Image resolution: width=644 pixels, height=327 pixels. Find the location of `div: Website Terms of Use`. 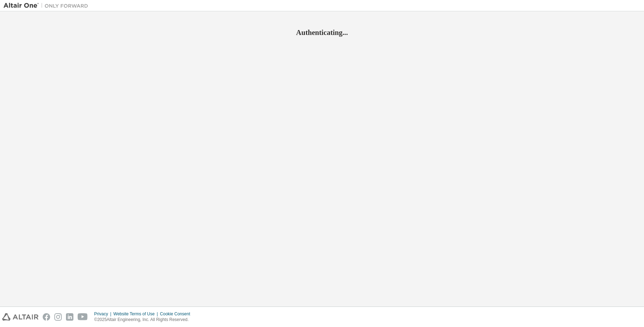

div: Website Terms of Use is located at coordinates (136, 314).